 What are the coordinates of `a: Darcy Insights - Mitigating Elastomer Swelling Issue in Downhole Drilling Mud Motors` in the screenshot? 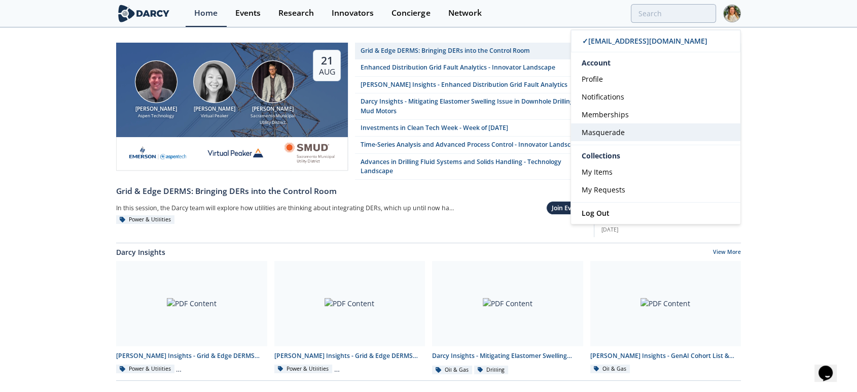 It's located at (471, 107).